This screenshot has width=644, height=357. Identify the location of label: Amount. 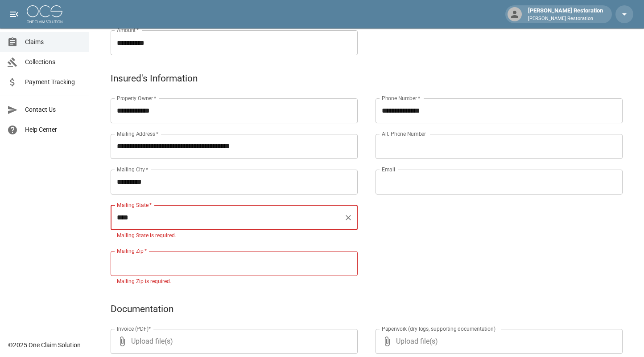
(128, 30).